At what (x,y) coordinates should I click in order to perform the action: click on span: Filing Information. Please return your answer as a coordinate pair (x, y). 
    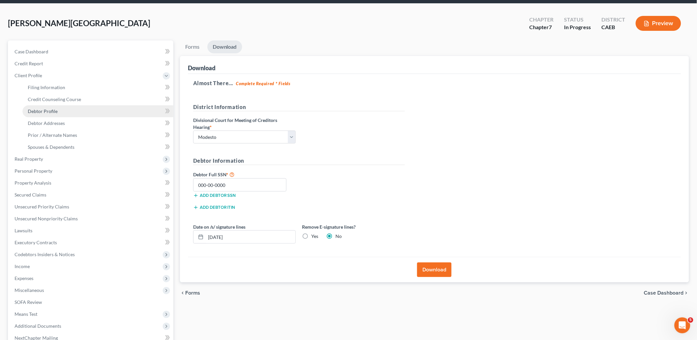
    Looking at the image, I should click on (46, 87).